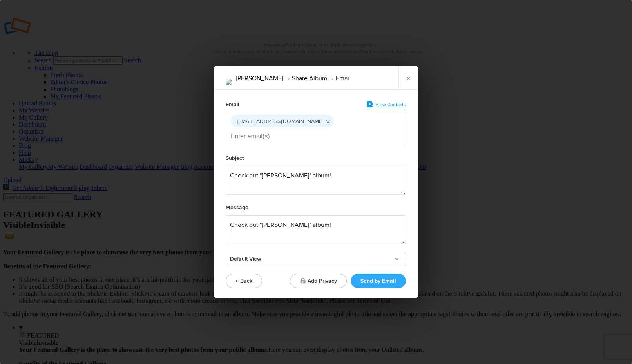  Describe the element at coordinates (305, 79) in the screenshot. I see `li: Share Album` at that location.